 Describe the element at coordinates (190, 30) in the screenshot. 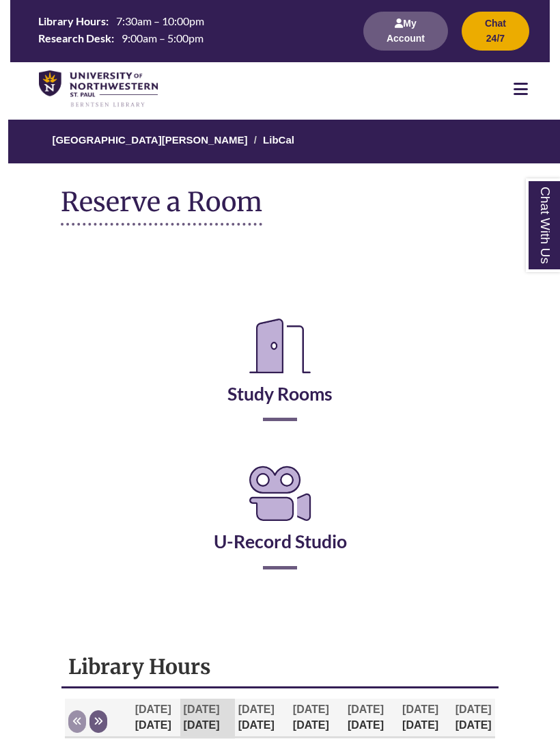

I see `table: Hours Today` at that location.